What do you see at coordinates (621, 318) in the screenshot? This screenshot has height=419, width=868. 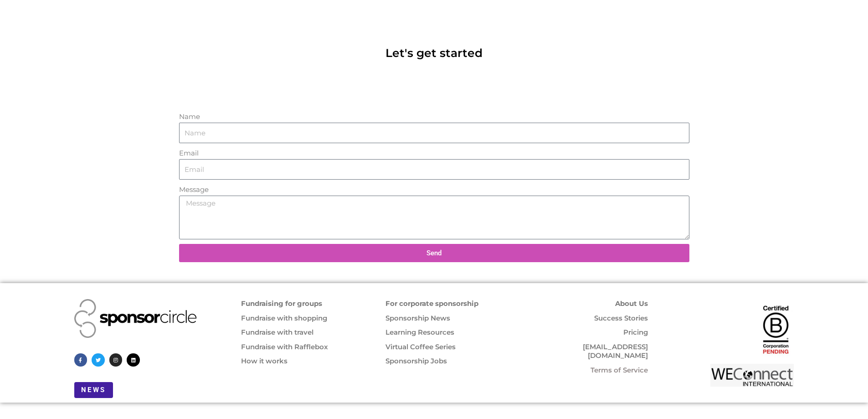 I see `a: Success Stories` at bounding box center [621, 318].